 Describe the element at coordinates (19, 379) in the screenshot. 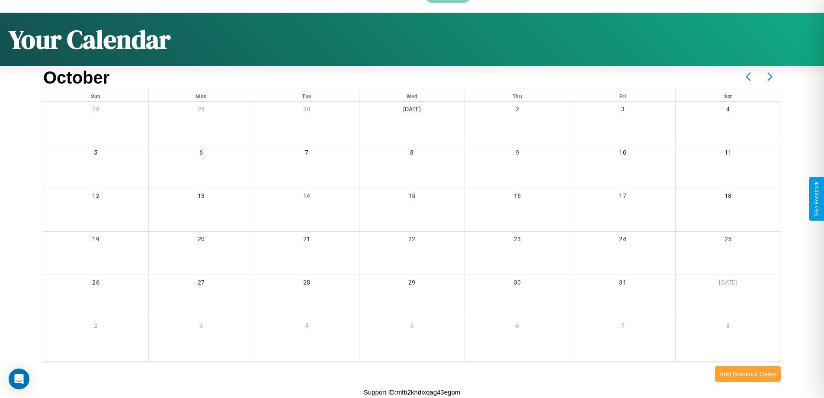

I see `div: Open Intercom Messenger` at that location.